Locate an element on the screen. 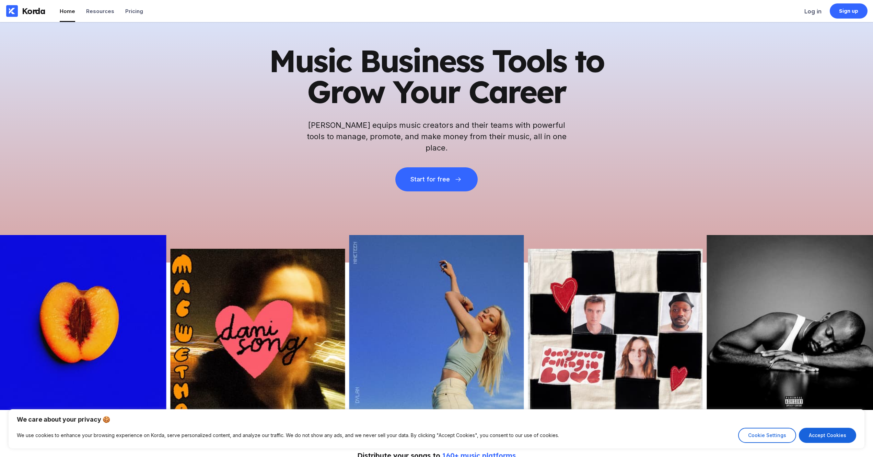 This screenshot has width=873, height=457. div: Start for free is located at coordinates (430, 179).